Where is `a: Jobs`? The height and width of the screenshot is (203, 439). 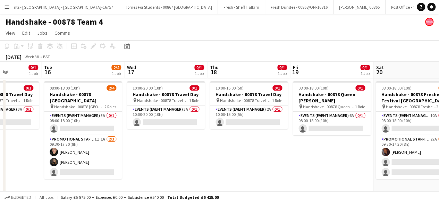
a: Jobs is located at coordinates (42, 33).